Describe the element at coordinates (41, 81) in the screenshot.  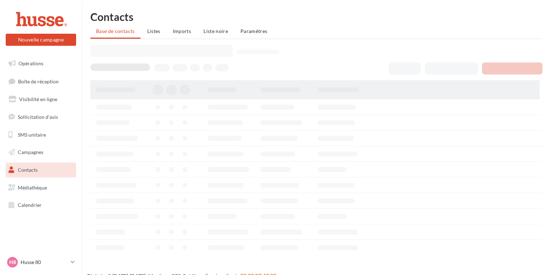
I see `a: Boîte de réception` at that location.